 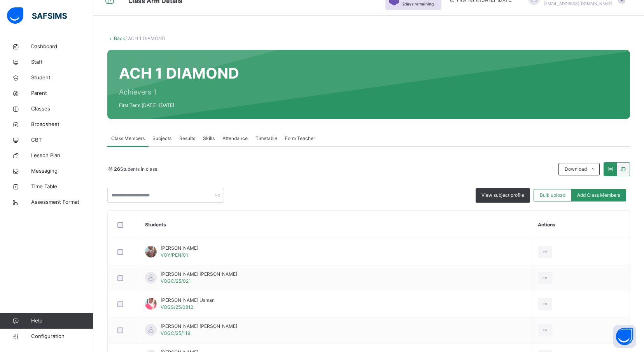 What do you see at coordinates (503, 195) in the screenshot?
I see `span: View subject profile` at bounding box center [503, 195].